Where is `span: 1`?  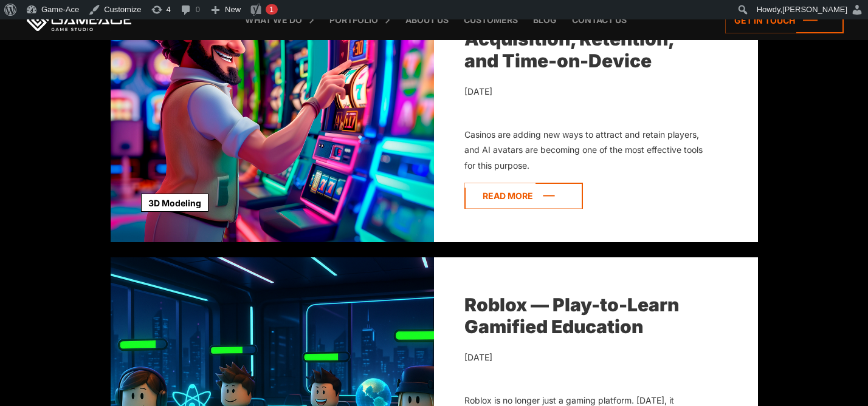
span: 1 is located at coordinates (271, 9).